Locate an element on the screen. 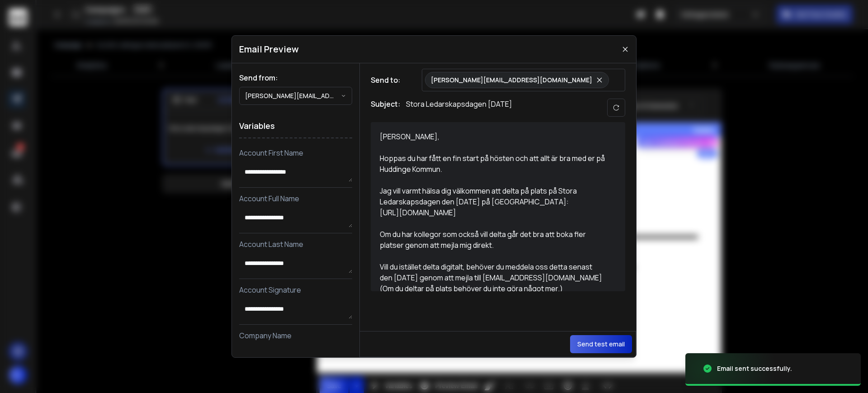 The height and width of the screenshot is (393, 868). h1: Send from: is located at coordinates (296, 78).